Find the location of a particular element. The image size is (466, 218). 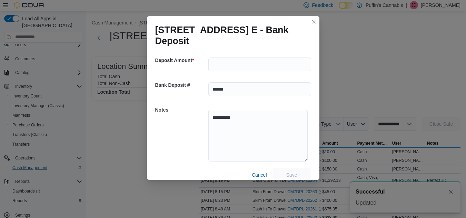

button: Cancel is located at coordinates (259, 175).